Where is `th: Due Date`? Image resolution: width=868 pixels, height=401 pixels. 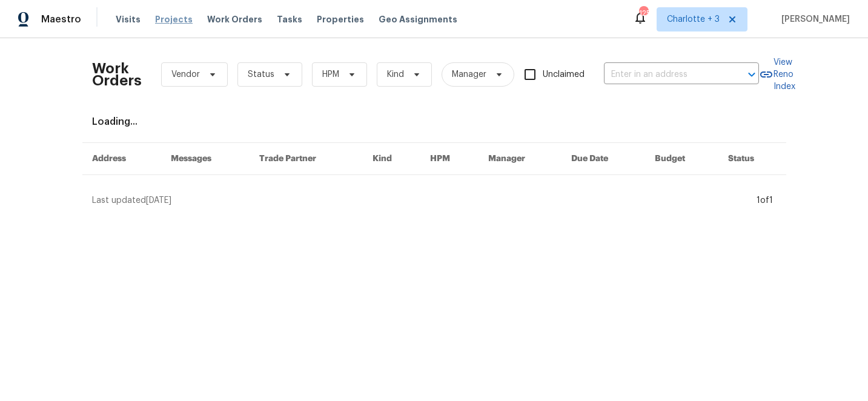
th: Due Date is located at coordinates (603, 159).